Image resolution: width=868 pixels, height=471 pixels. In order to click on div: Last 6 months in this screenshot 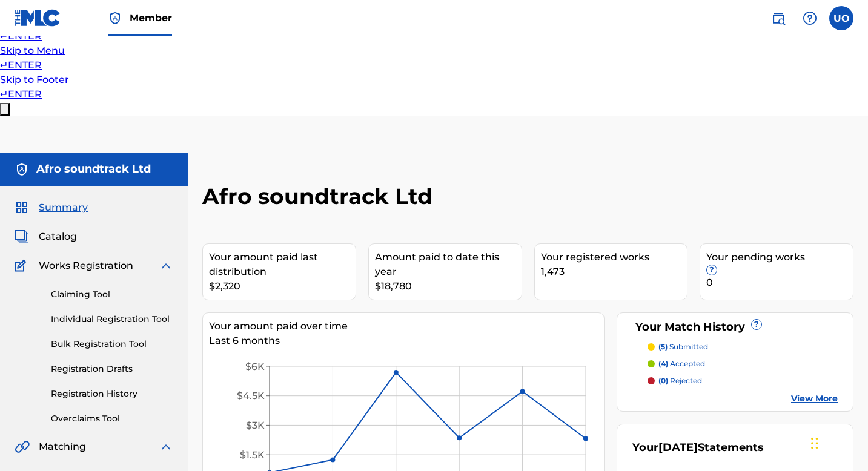, I will do `click(403, 341)`.